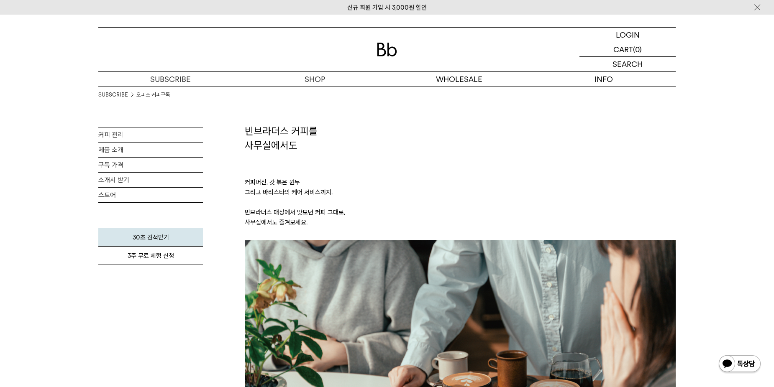 This screenshot has height=387, width=774. Describe the element at coordinates (170, 79) in the screenshot. I see `p: SUBSCRIBE` at that location.